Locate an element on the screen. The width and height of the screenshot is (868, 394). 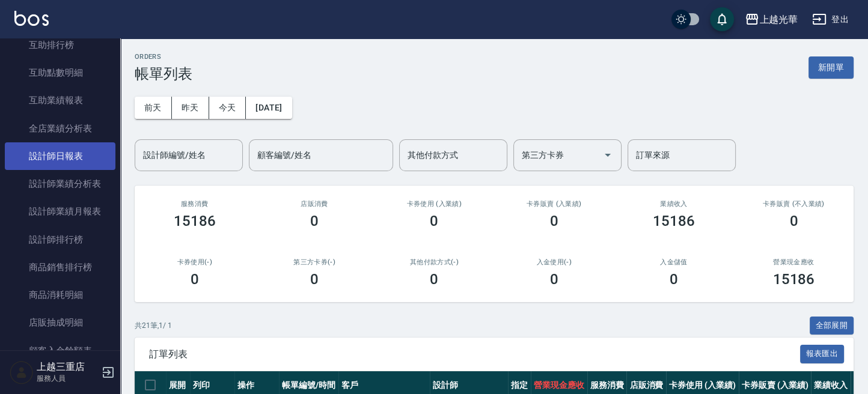
a: 設計師排行榜 is located at coordinates (60, 240).